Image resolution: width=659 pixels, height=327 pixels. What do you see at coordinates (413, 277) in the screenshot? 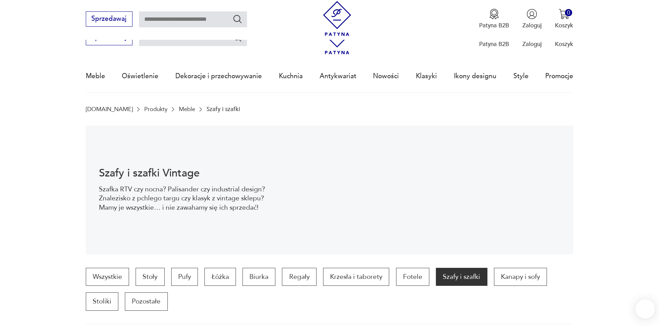
I see `a: Fotele` at bounding box center [413, 277].